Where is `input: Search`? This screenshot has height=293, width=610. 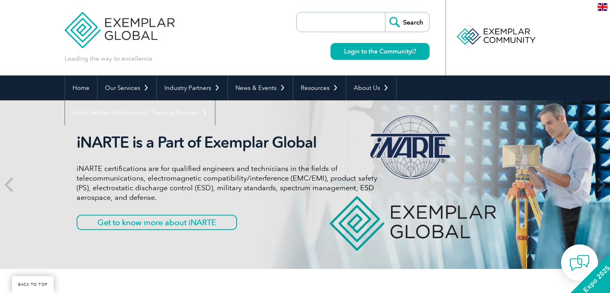
input: Search is located at coordinates (407, 22).